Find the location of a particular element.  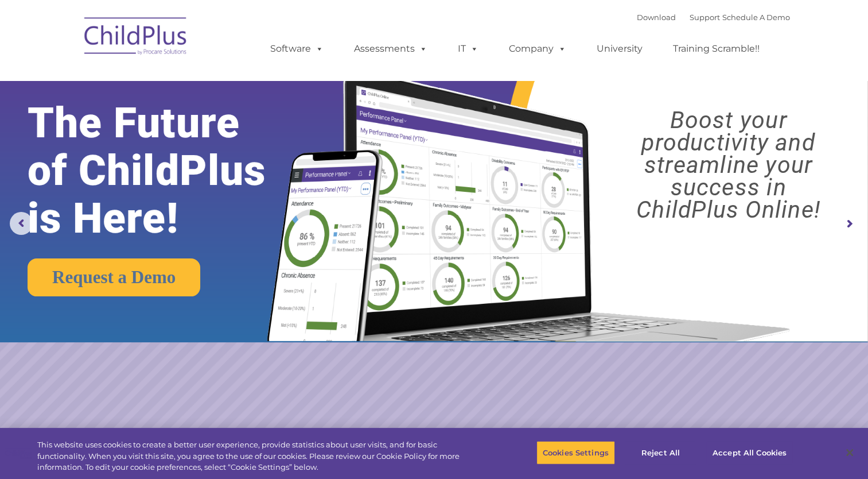

span: Last name is located at coordinates (177, 80).